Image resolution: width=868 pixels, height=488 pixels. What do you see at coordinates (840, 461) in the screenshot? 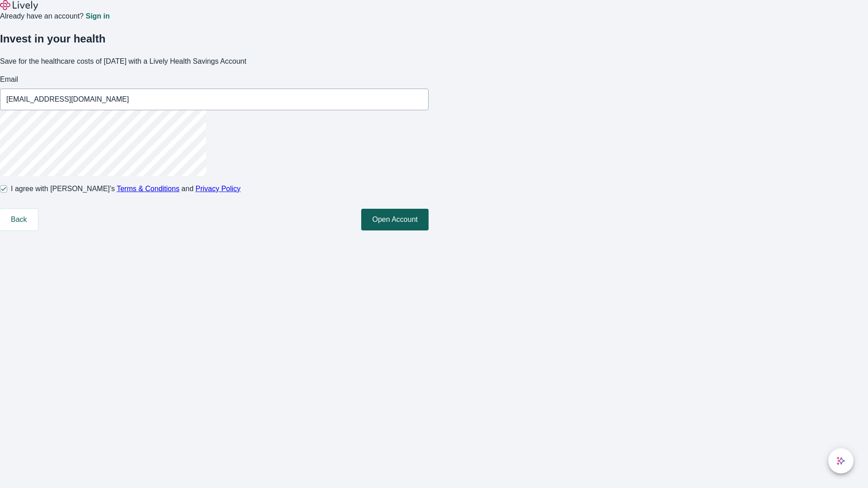
I see `button: chat` at bounding box center [840, 461].